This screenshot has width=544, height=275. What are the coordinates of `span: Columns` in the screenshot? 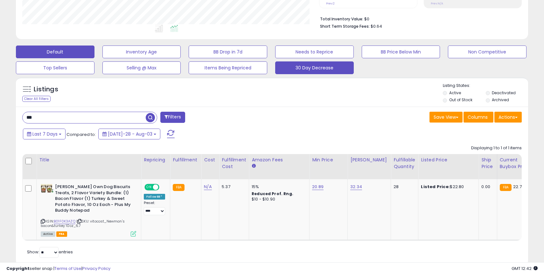 It's located at (477, 117).